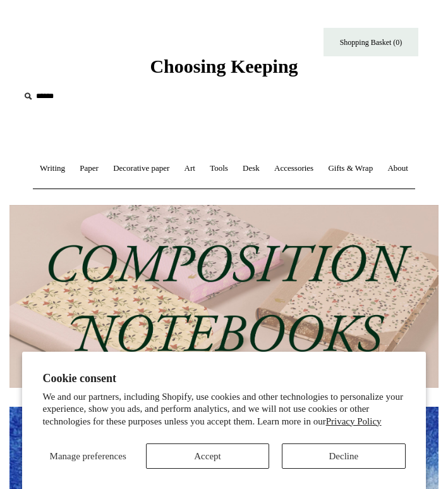 This screenshot has width=448, height=489. What do you see at coordinates (89, 168) in the screenshot?
I see `a: Paper` at bounding box center [89, 168].